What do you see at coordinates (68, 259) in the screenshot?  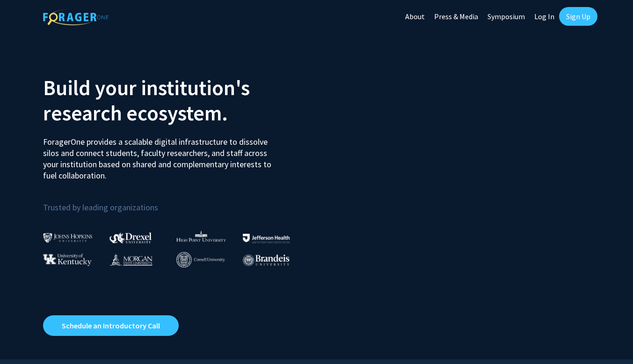 I see `img: University of Kentucky` at bounding box center [68, 259].